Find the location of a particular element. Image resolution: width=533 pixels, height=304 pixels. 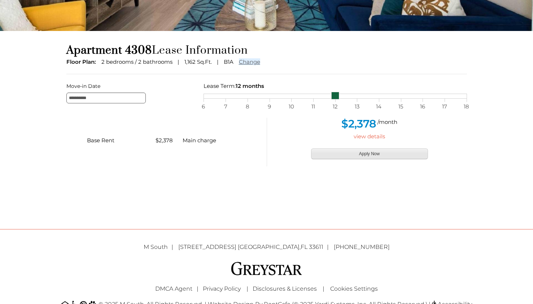

a: Greystar Privacy Policy is located at coordinates (221, 289).